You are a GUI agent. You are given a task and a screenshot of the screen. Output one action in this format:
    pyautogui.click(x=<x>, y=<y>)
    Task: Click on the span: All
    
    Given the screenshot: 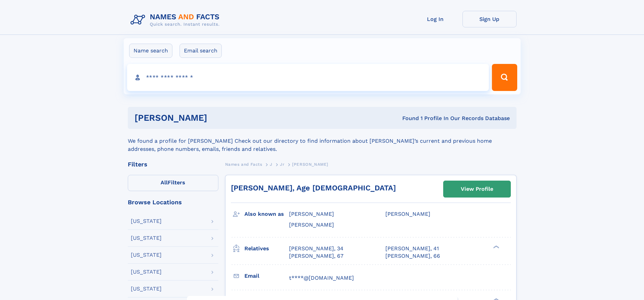 What is the action you would take?
    pyautogui.click(x=164, y=182)
    